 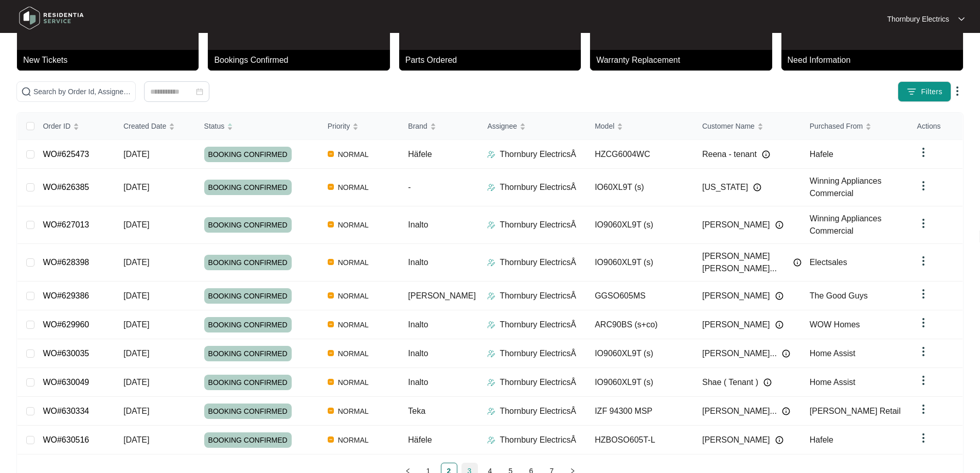 I want to click on a: WO#628398, so click(x=66, y=262).